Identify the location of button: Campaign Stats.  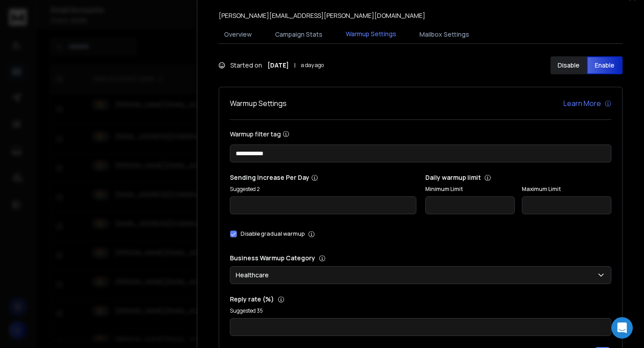
(299, 35).